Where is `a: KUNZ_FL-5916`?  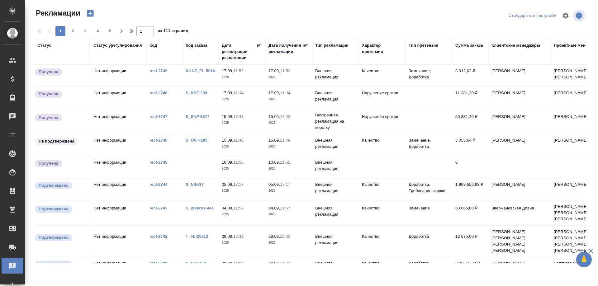
a: KUNZ_FL-5916 is located at coordinates (200, 71).